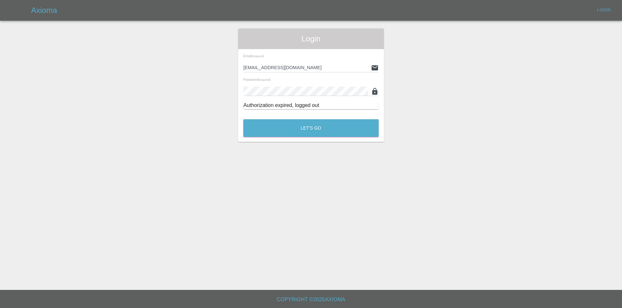 This screenshot has height=308, width=622. I want to click on h6: Copyright © 2025 Axioma, so click(311, 300).